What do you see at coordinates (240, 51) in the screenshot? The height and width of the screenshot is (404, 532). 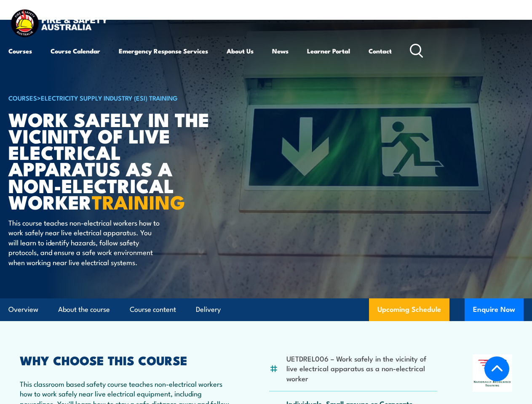 I see `a: About Us` at bounding box center [240, 51].